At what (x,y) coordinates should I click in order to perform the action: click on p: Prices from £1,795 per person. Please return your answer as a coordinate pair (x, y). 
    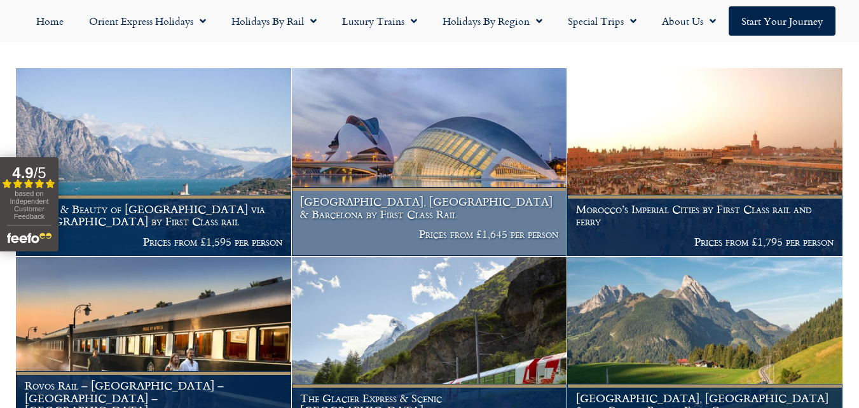
    Looking at the image, I should click on (705, 242).